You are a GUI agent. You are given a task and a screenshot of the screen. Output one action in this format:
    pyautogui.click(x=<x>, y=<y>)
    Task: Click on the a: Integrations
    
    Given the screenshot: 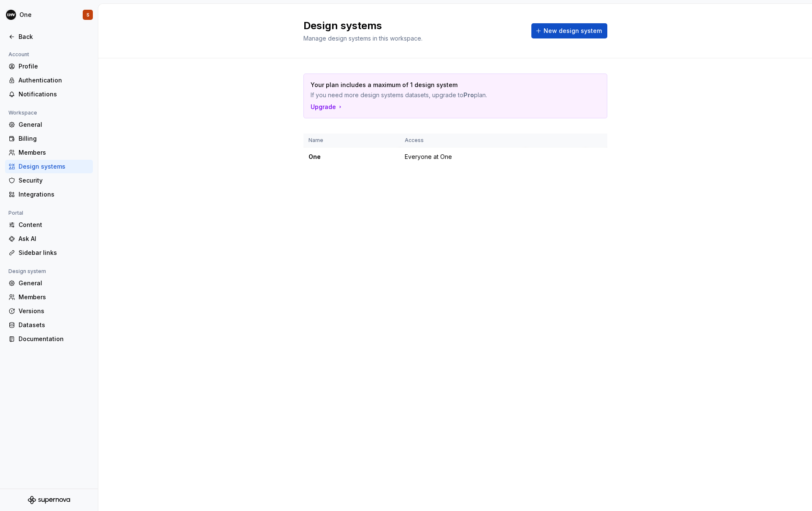 What is the action you would take?
    pyautogui.click(x=49, y=194)
    